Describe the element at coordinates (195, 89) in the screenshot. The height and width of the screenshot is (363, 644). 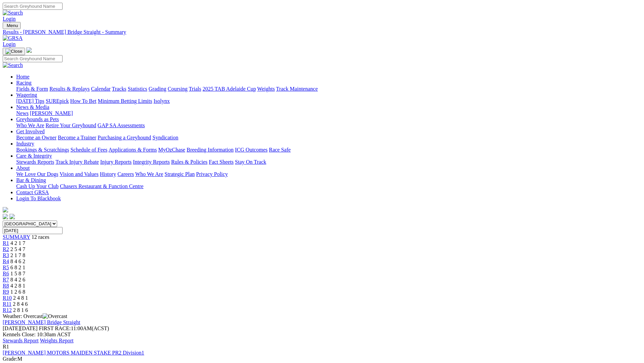
I see `a: Trials` at that location.